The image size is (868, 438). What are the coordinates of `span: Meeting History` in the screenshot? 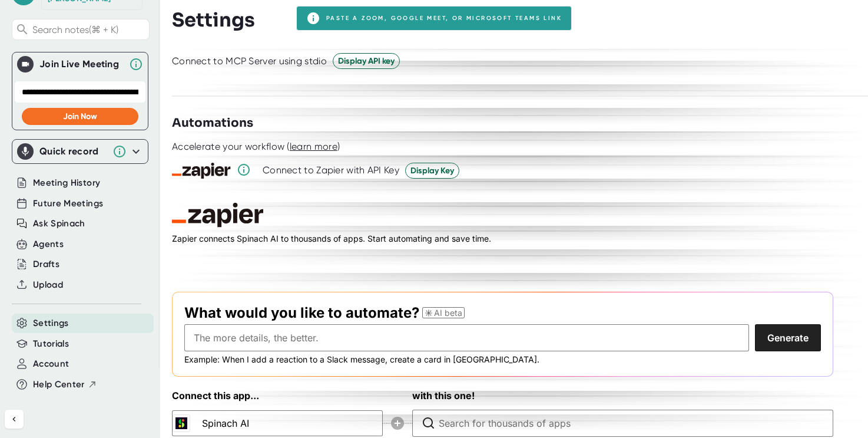 It's located at (67, 182).